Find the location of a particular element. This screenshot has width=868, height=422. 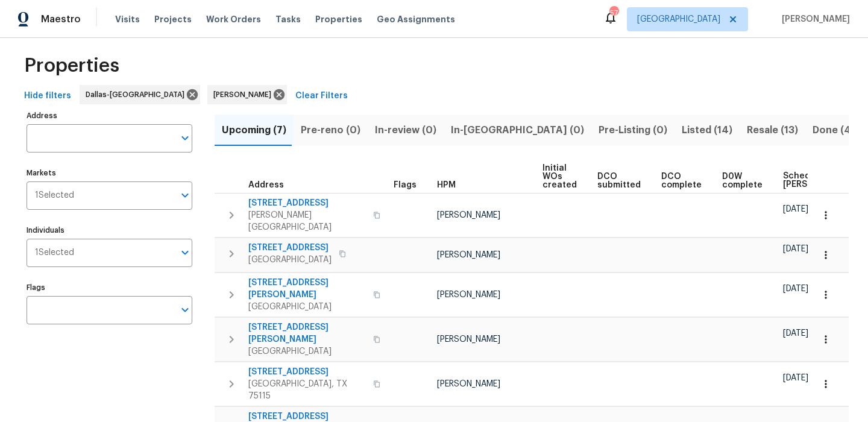

span: Flags is located at coordinates (405, 185).